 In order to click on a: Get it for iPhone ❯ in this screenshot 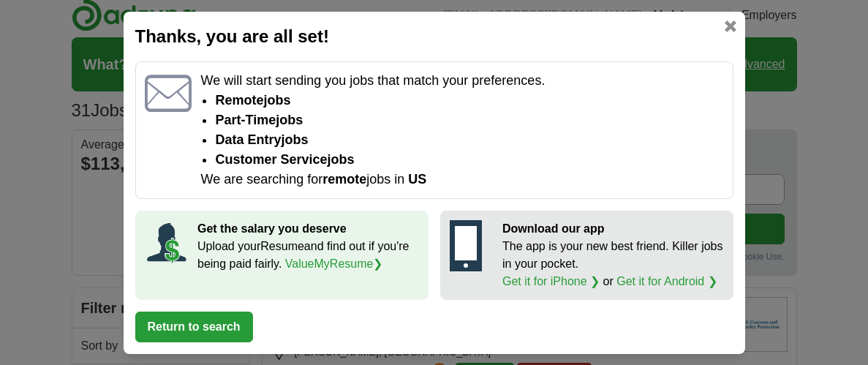, I will do `click(551, 281)`.